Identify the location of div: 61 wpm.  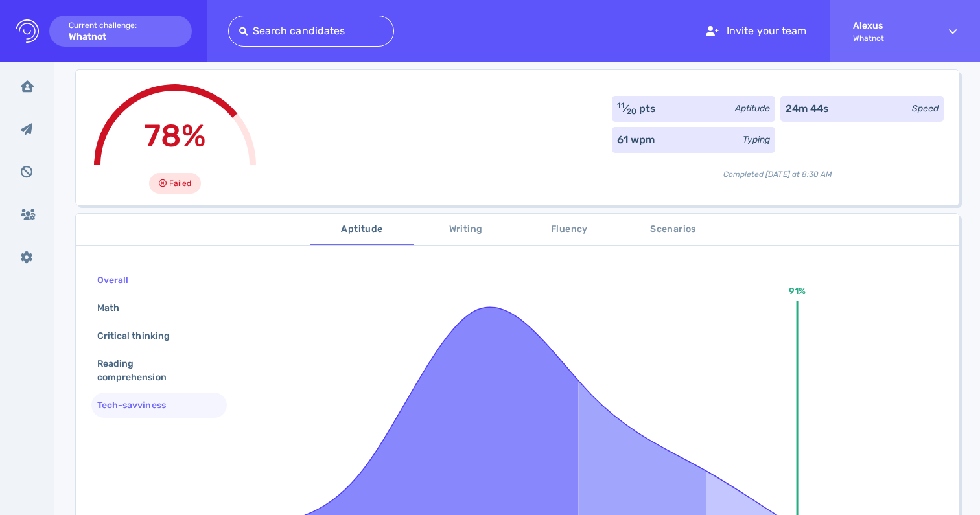
(635, 140).